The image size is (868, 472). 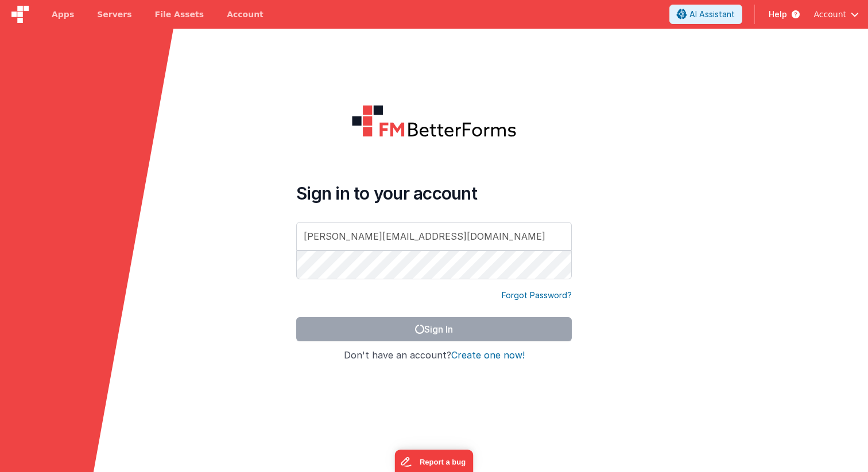 I want to click on button: AI Assistant, so click(x=706, y=14).